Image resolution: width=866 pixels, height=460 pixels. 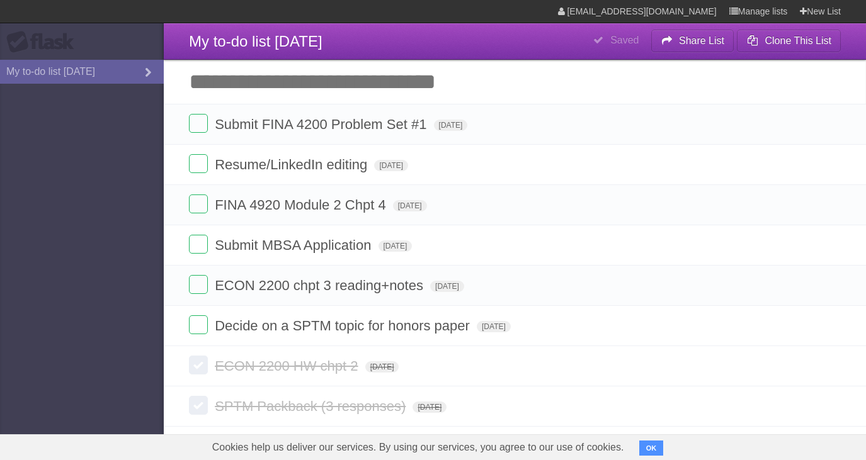 I want to click on span: ECON 2200 chpt 3 reading+notes, so click(x=321, y=285).